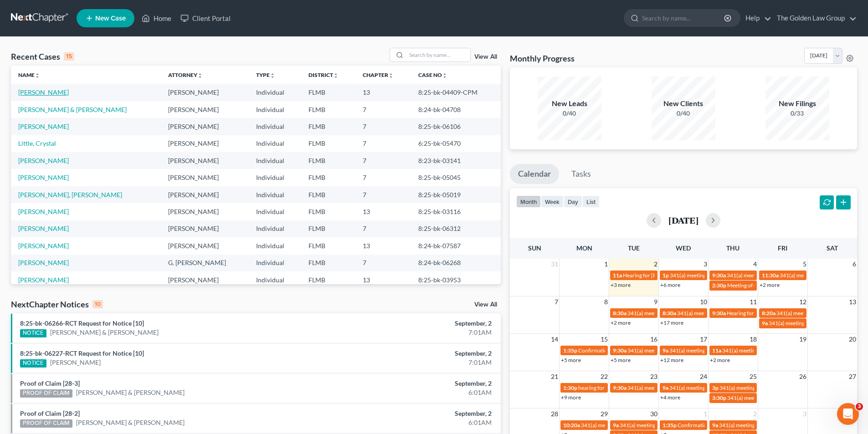 Image resolution: width=868 pixels, height=434 pixels. What do you see at coordinates (50, 413) in the screenshot?
I see `a: Proof of Claim [28-2]` at bounding box center [50, 413].